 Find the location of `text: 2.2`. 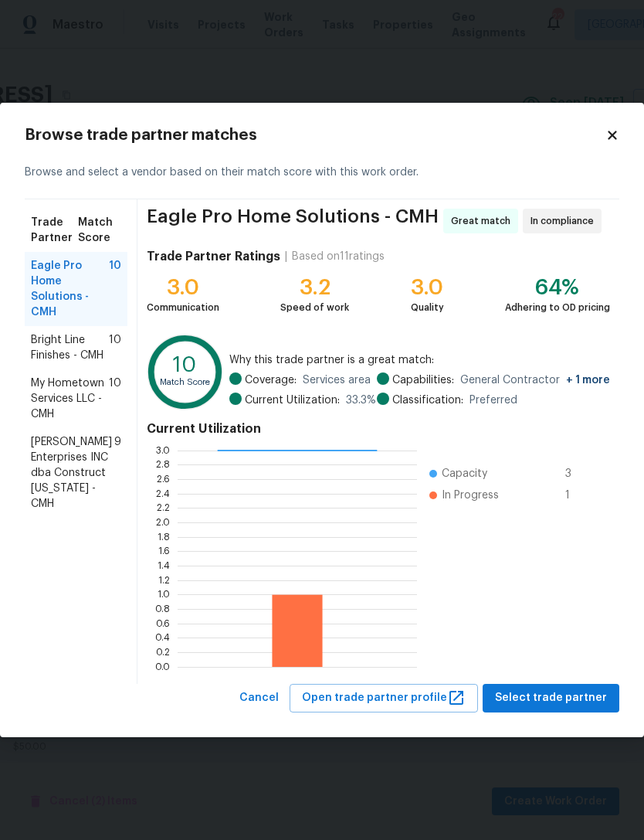

text: 2.2 is located at coordinates (163, 507).